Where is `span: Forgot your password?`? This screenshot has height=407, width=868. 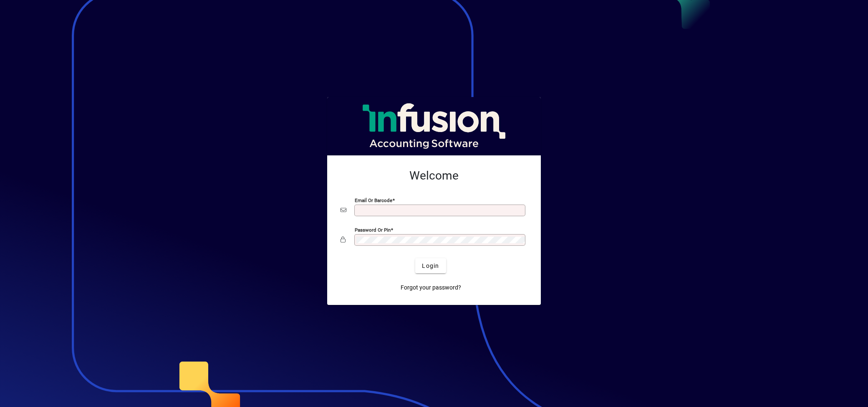
span: Forgot your password? is located at coordinates (431, 288).